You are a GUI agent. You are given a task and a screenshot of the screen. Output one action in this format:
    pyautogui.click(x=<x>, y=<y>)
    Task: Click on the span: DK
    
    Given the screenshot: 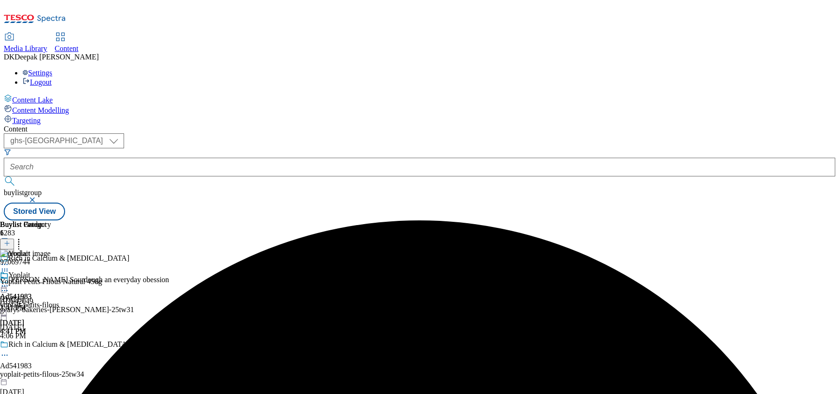 What is the action you would take?
    pyautogui.click(x=9, y=57)
    